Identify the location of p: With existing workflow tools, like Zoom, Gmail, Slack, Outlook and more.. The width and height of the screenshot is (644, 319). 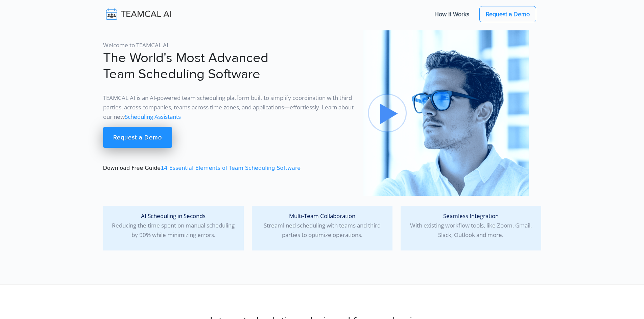
(471, 225).